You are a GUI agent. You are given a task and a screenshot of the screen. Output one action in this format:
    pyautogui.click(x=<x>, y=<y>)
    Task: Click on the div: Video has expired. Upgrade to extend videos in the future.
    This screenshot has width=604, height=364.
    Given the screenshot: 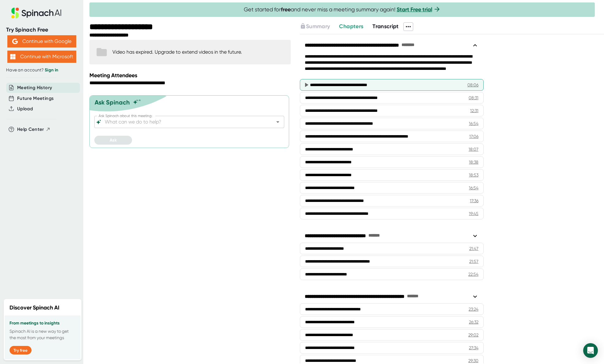 What is the action you would take?
    pyautogui.click(x=177, y=52)
    